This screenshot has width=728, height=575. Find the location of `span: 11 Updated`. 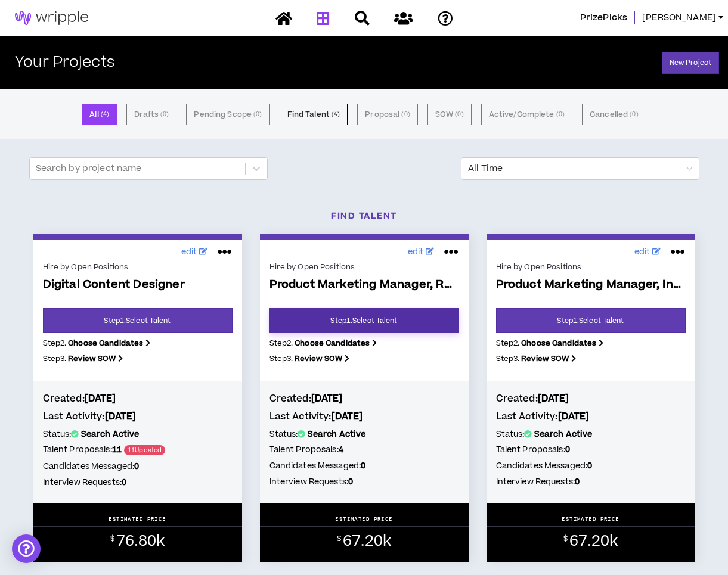

span: 11 Updated is located at coordinates (145, 450).